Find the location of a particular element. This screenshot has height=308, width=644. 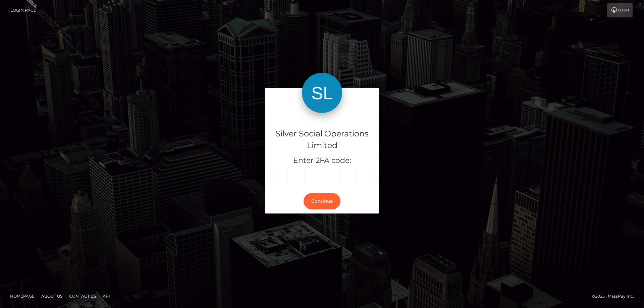

a: Contact Us is located at coordinates (83, 296).